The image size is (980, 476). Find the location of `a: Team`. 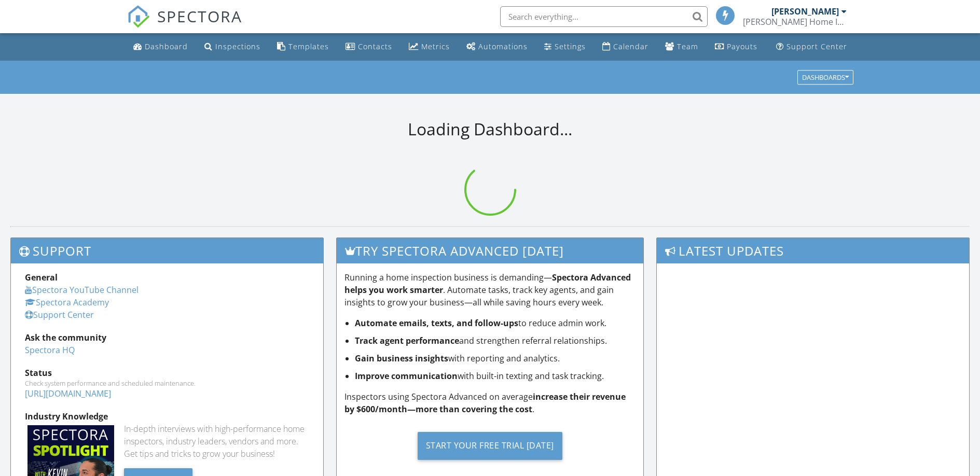

a: Team is located at coordinates (681, 47).